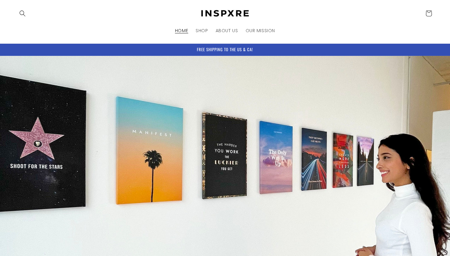  What do you see at coordinates (23, 13) in the screenshot?
I see `summary: Search` at bounding box center [23, 13].